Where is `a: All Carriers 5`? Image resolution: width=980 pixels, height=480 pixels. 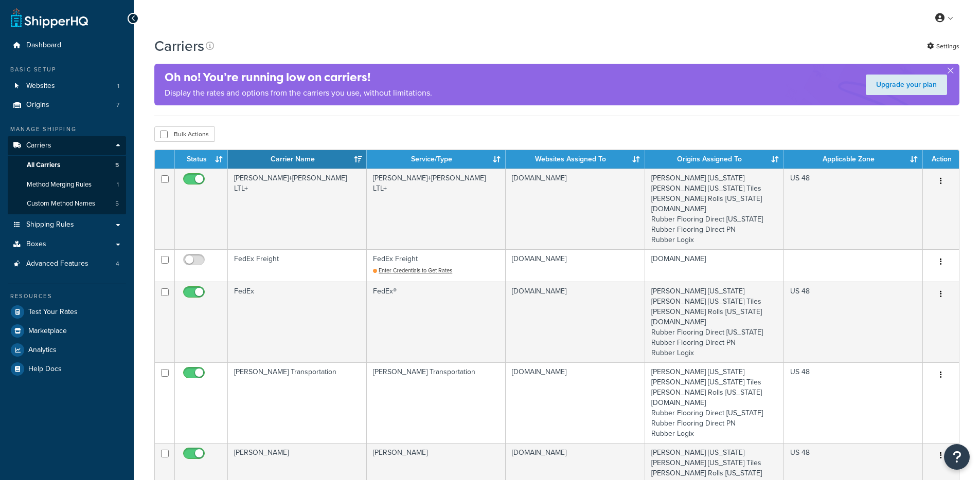 a: All Carriers 5 is located at coordinates (67, 165).